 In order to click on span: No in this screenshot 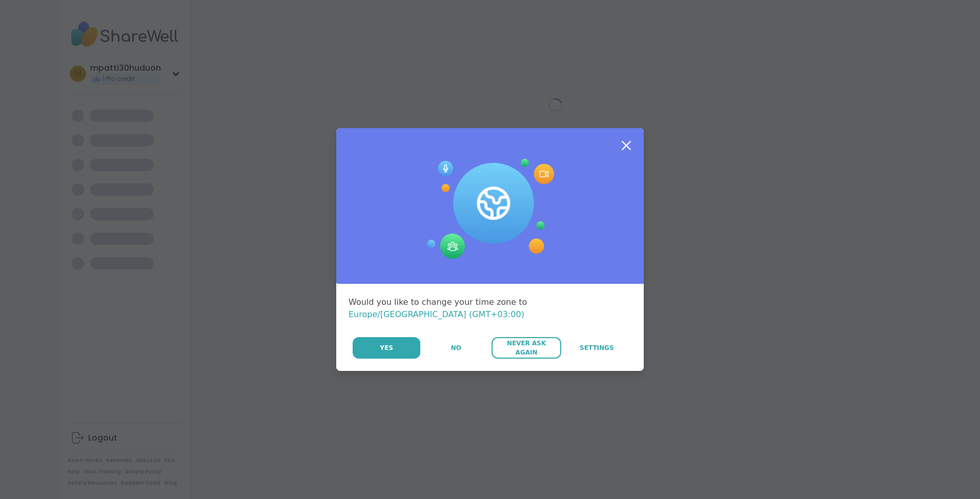, I will do `click(456, 348)`.